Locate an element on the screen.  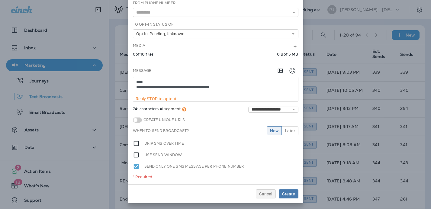
label: Use send window is located at coordinates (163, 155).